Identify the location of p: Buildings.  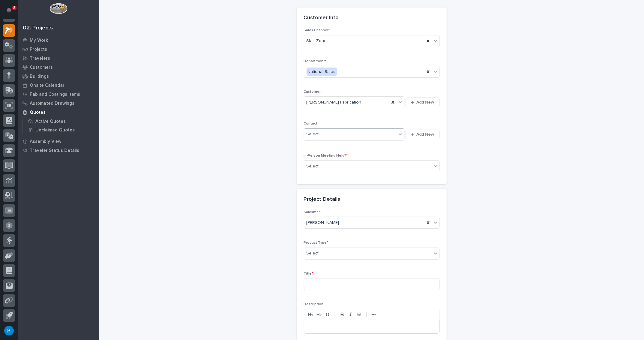
(39, 77).